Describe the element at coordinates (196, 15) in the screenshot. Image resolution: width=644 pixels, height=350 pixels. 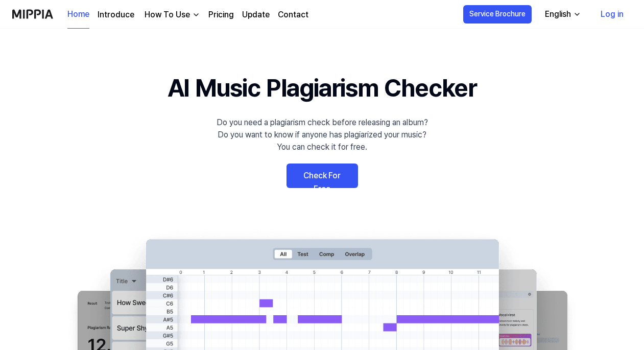
I see `img: down` at that location.